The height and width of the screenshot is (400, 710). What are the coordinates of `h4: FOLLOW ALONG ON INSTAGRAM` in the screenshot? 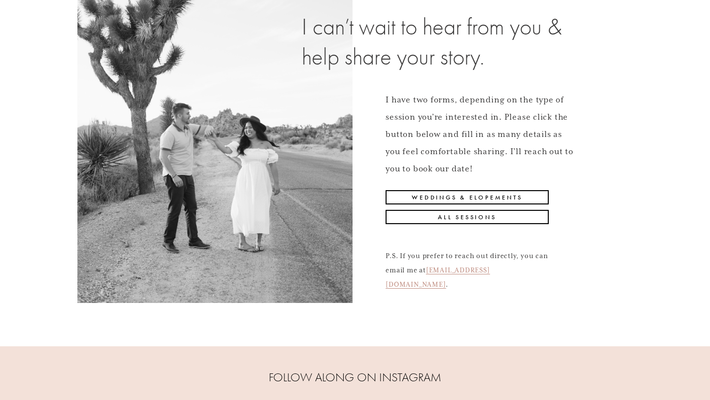 It's located at (355, 378).